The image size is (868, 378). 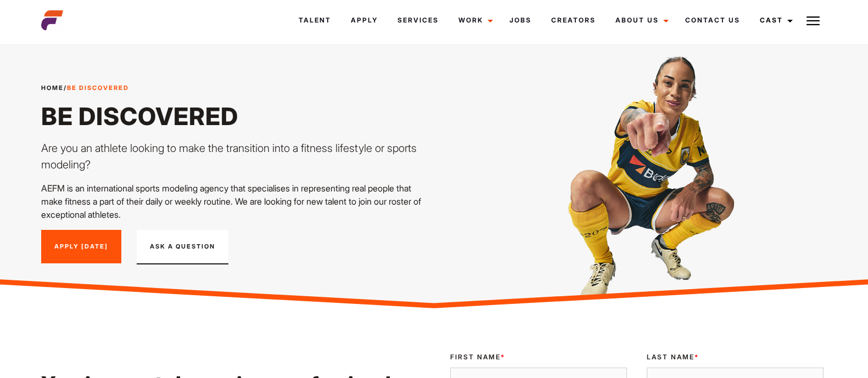 What do you see at coordinates (775, 21) in the screenshot?
I see `a: Cast` at bounding box center [775, 21].